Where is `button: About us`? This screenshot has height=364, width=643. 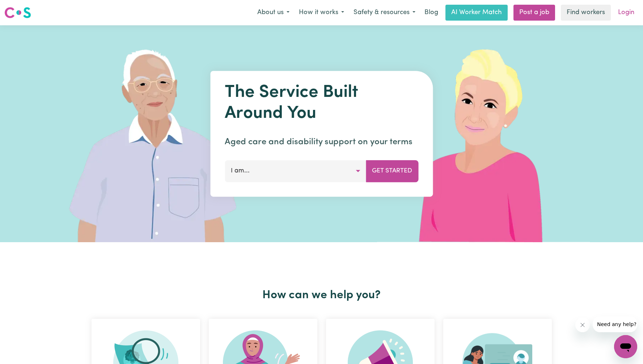 button: About us is located at coordinates (273, 13).